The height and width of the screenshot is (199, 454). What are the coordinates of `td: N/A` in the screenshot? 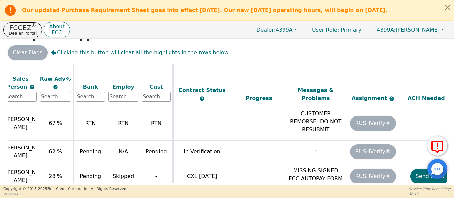 It's located at (123, 152).